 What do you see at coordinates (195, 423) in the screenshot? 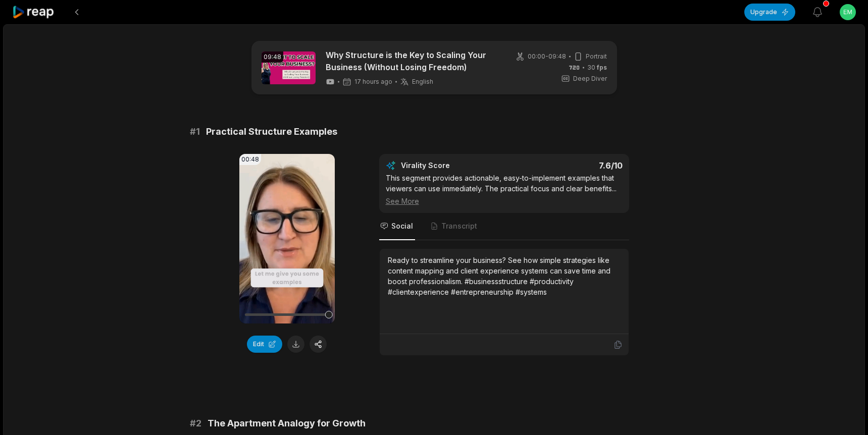
I see `span: # 2` at bounding box center [195, 423].